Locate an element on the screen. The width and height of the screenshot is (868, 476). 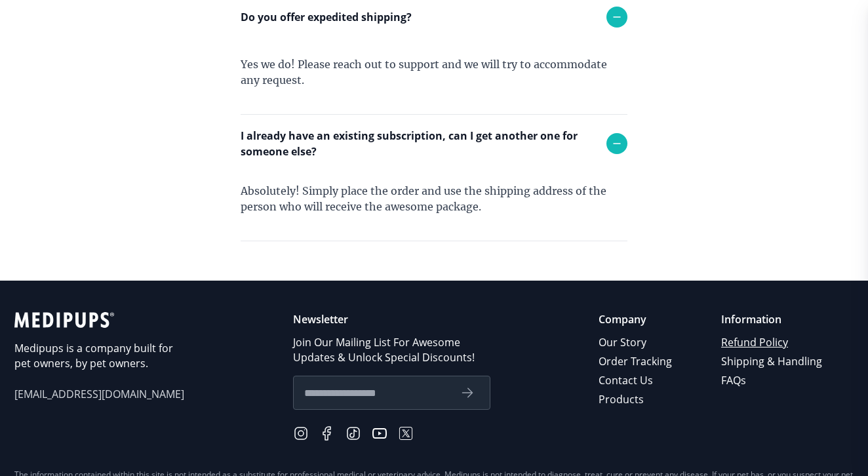
div: Absolutely! Simply place the order and use the shipping address of the person who will receive th... is located at coordinates (434, 207).